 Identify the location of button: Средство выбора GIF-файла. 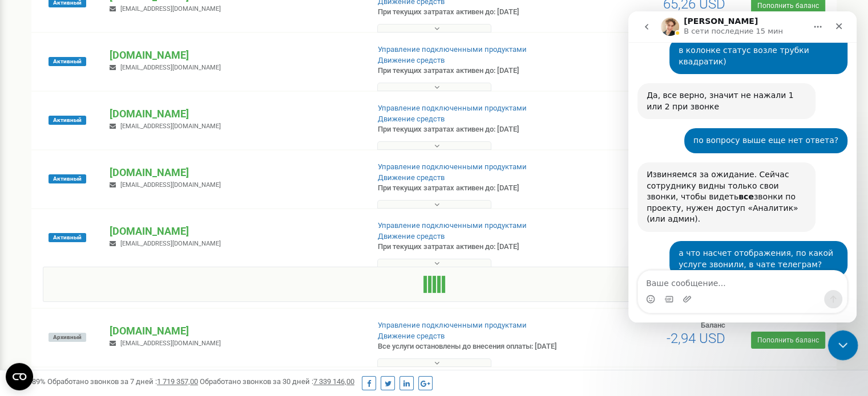
(41, 288).